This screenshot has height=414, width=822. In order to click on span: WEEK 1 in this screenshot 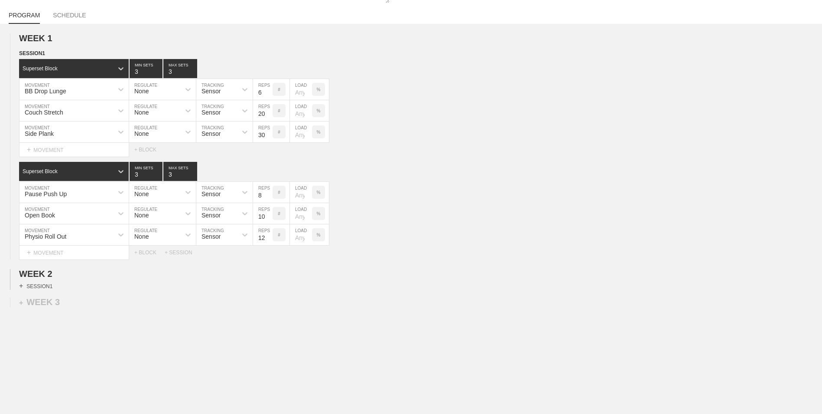, I will do `click(36, 38)`.